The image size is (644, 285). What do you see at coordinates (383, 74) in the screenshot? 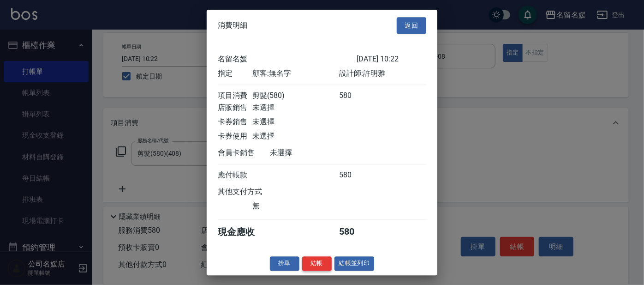
I see `div: 設計師: 許明雅` at bounding box center [383, 74].